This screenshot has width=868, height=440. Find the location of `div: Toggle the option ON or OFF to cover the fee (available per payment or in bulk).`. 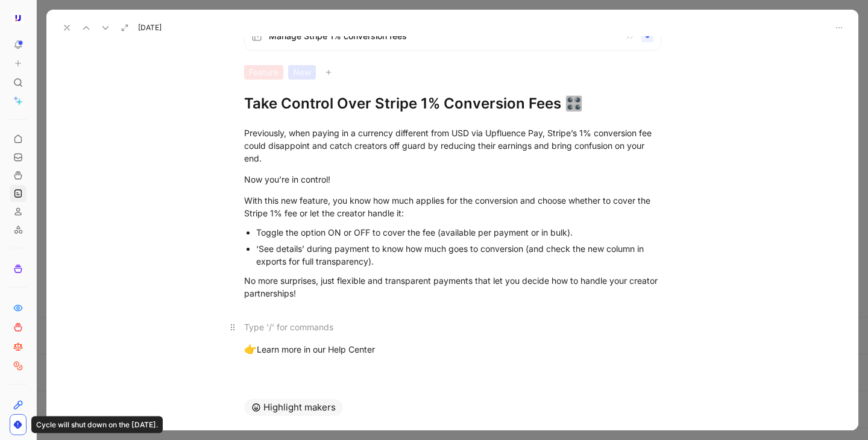

div: Toggle the option ON or OFF to cover the fee (available per payment or in bulk). is located at coordinates (459, 232).